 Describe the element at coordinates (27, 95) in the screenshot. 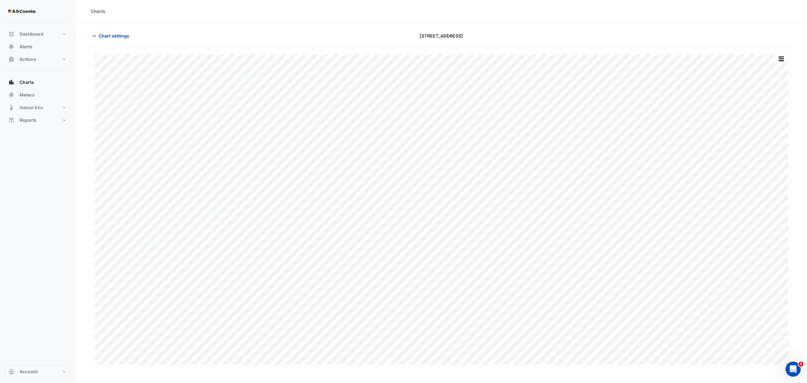

I see `span: Meters` at that location.